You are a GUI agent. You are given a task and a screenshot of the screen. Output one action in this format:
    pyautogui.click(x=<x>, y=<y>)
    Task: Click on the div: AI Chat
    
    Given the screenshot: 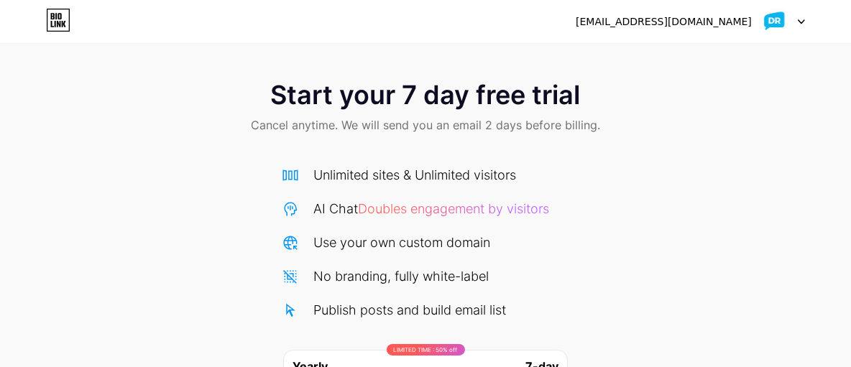 What is the action you would take?
    pyautogui.click(x=431, y=209)
    